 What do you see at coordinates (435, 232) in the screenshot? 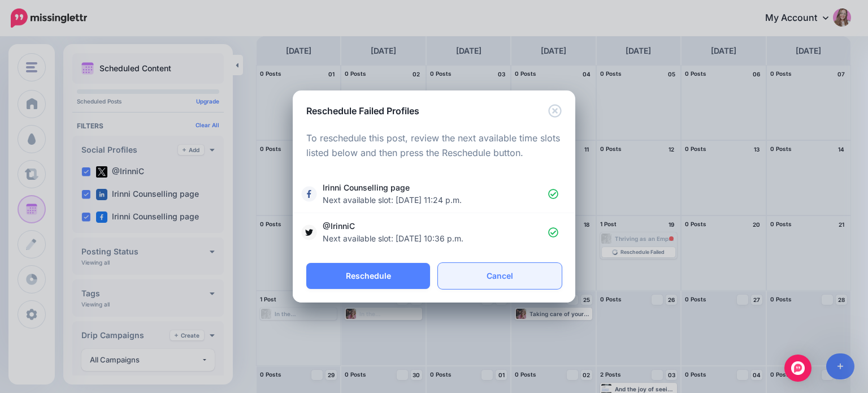
I see `span: @IrinniC` at bounding box center [435, 232].